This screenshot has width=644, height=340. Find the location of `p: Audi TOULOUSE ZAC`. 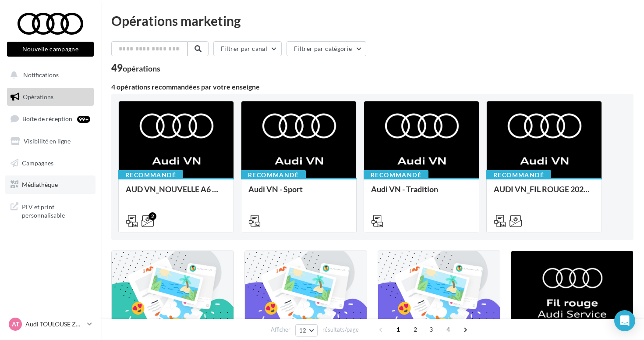

p: Audi TOULOUSE ZAC is located at coordinates (54, 324).